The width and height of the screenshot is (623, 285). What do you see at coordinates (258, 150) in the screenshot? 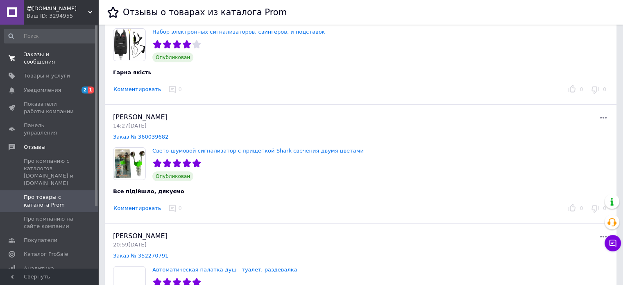
I see `a: Свето-шумовой сигнализатор с прищепкой Shark свечения двумя цветами` at bounding box center [258, 150].